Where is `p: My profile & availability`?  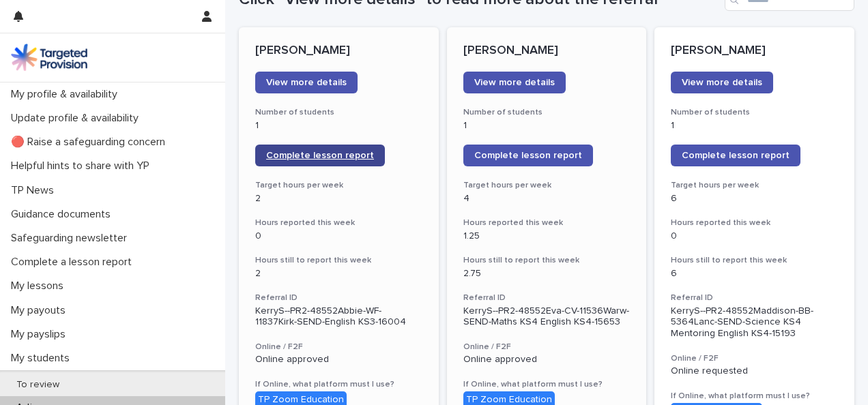
p: My profile & availability is located at coordinates (67, 94).